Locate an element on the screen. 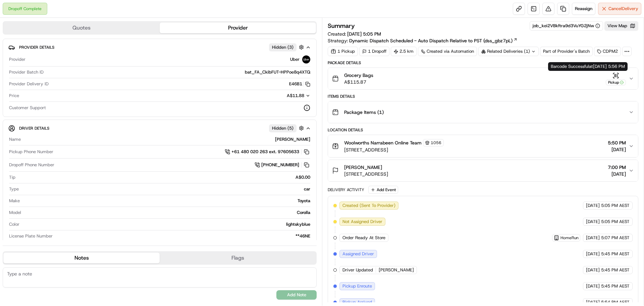 The image size is (644, 306). div: CDPM2 is located at coordinates (608, 51).